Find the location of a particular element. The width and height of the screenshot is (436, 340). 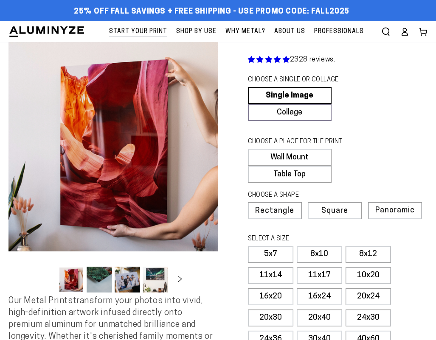

label: 20x30 is located at coordinates (270, 318).